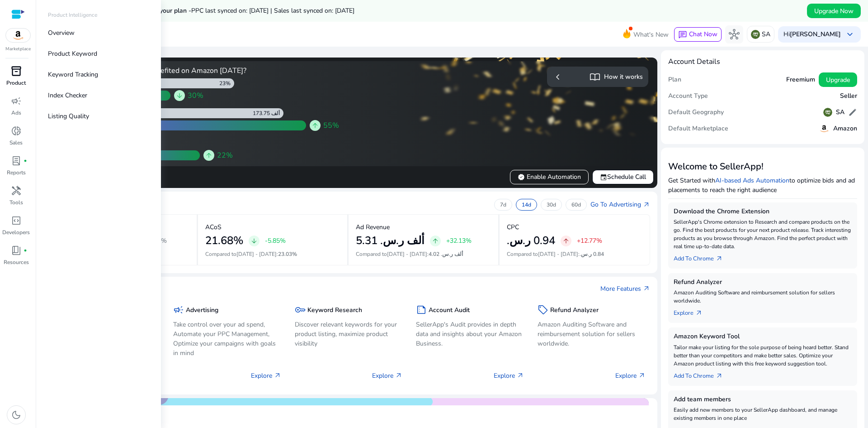 This screenshot has width=868, height=428. I want to click on span: sell, so click(543, 309).